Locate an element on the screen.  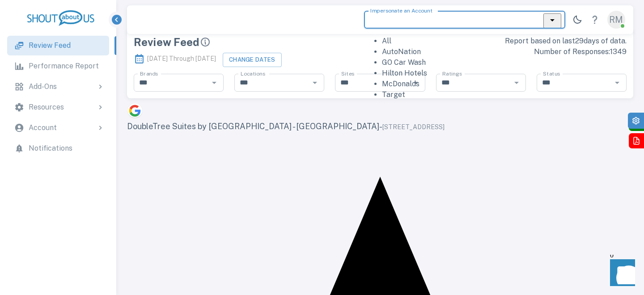
li: Target is located at coordinates (473, 95).